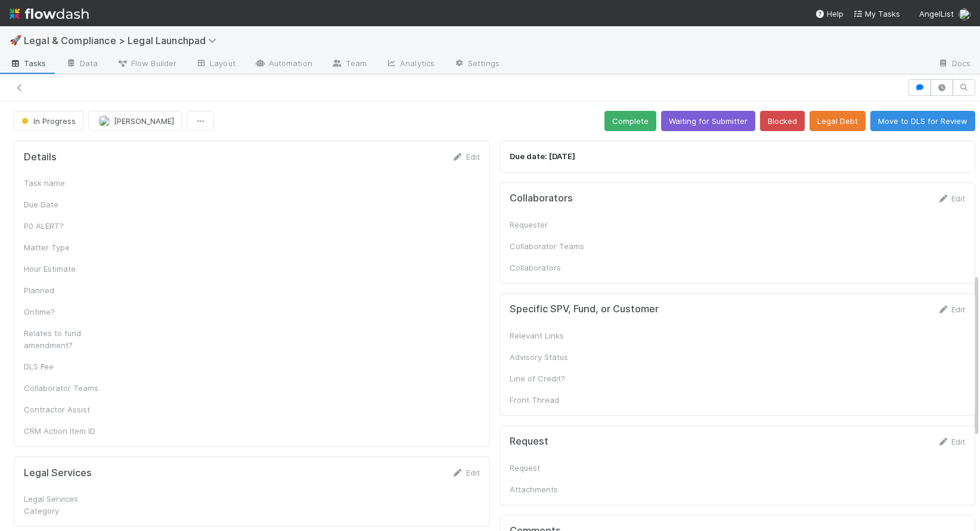 The image size is (980, 531). What do you see at coordinates (923, 121) in the screenshot?
I see `button: Move to DLS for Review` at bounding box center [923, 121].